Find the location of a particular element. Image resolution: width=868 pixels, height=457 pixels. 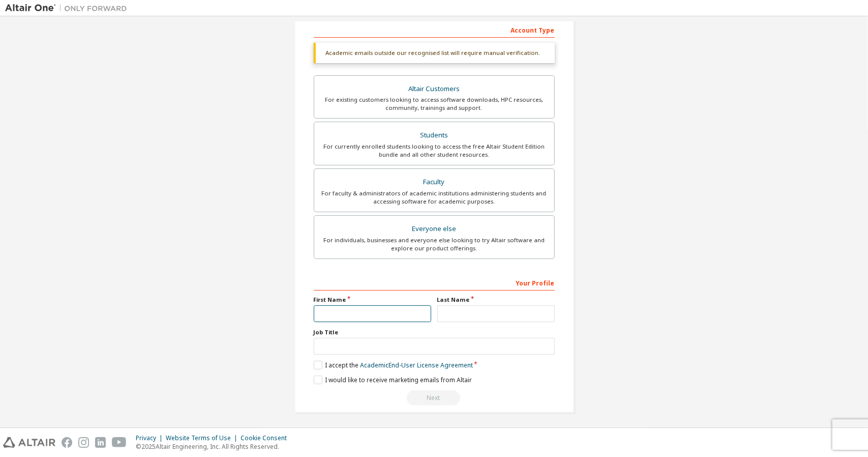

div: For currently enrolled students looking to access the free Altair Student Edition bundle and all ... is located at coordinates (435, 151).